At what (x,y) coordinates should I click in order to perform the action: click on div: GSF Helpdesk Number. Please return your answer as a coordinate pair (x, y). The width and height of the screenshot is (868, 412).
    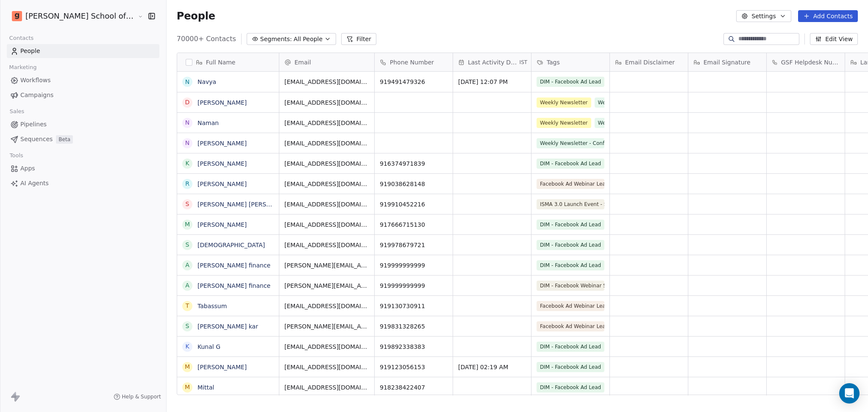
    Looking at the image, I should click on (806, 62).